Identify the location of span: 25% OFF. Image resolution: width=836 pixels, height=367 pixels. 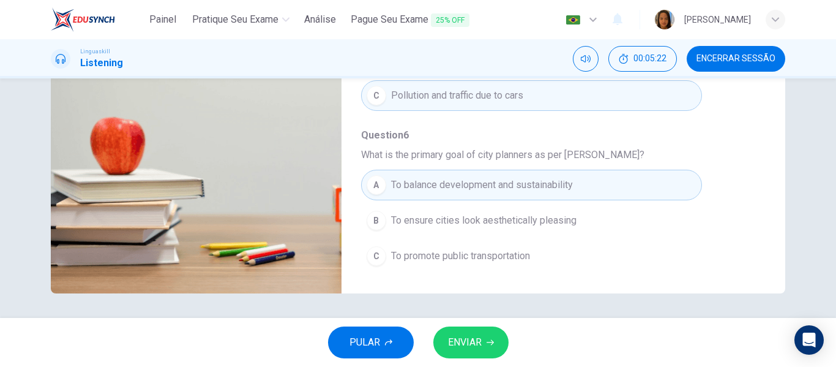
(450, 20).